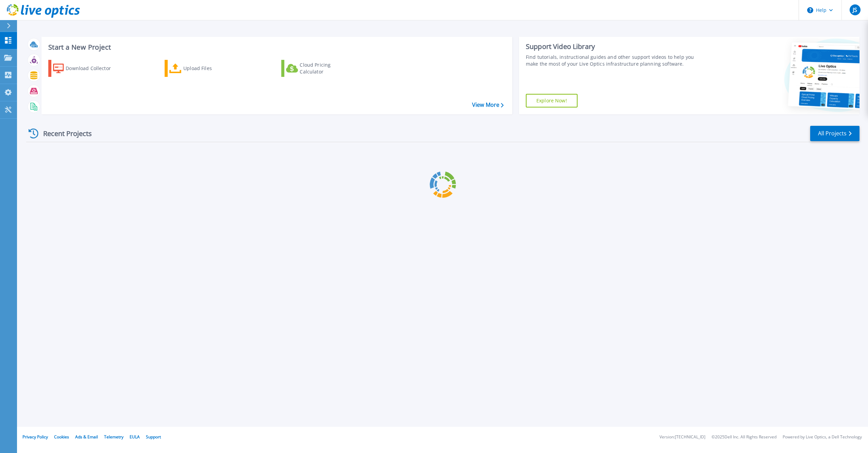 The width and height of the screenshot is (868, 453). I want to click on li: © 2025 Dell Inc. All Rights Reserved, so click(744, 437).